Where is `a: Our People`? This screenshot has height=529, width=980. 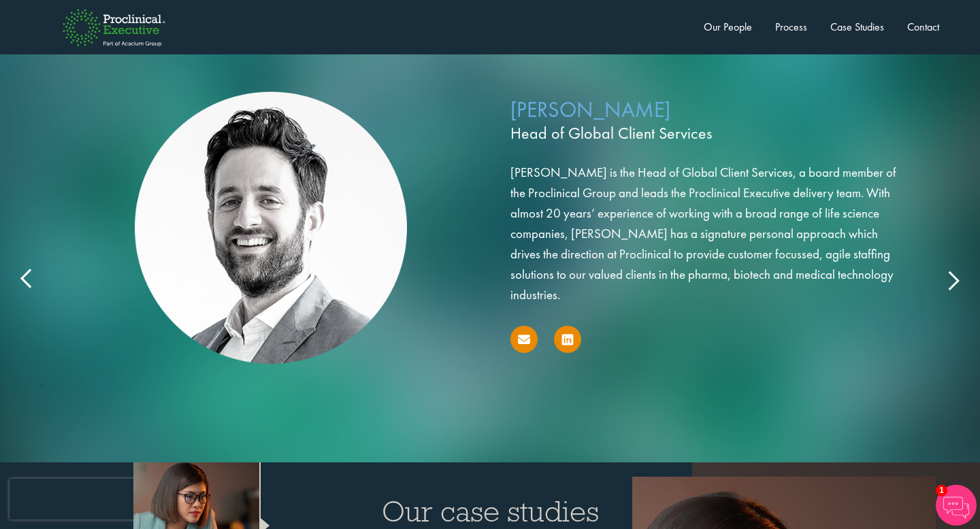
a: Our People is located at coordinates (728, 27).